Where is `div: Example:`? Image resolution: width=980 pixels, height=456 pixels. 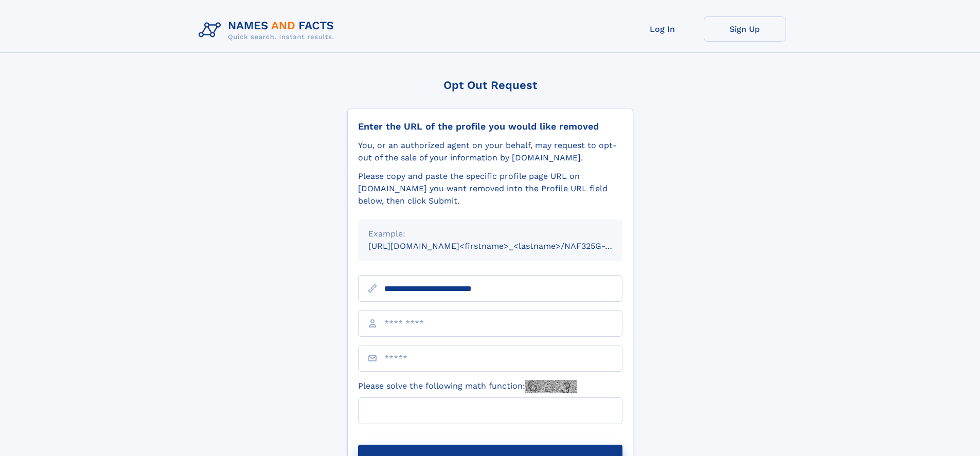 div: Example: is located at coordinates (490, 233).